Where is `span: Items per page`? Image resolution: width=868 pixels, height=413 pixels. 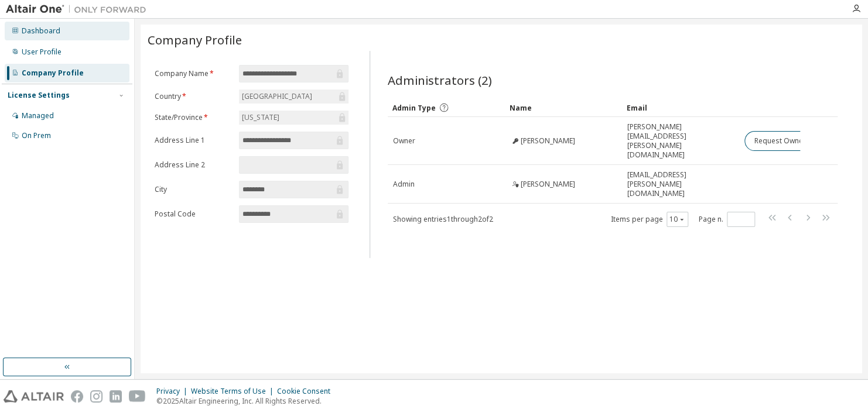
span: Items per page is located at coordinates (649, 220).